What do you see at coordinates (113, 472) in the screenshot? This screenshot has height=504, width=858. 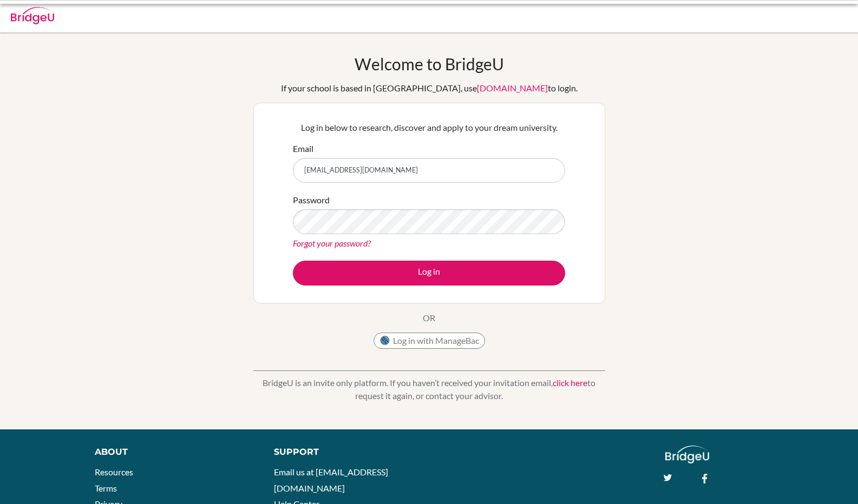 I see `a: Resources` at bounding box center [113, 472].